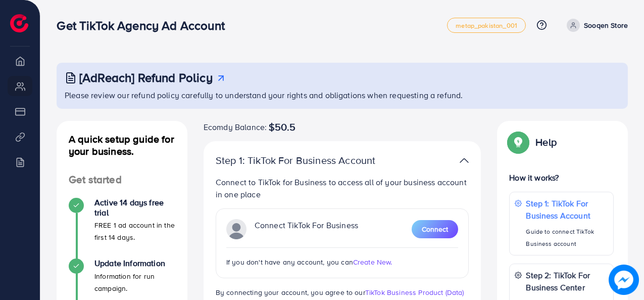 This screenshot has width=644, height=300. I want to click on h4: A quick setup guide for your business., so click(122, 145).